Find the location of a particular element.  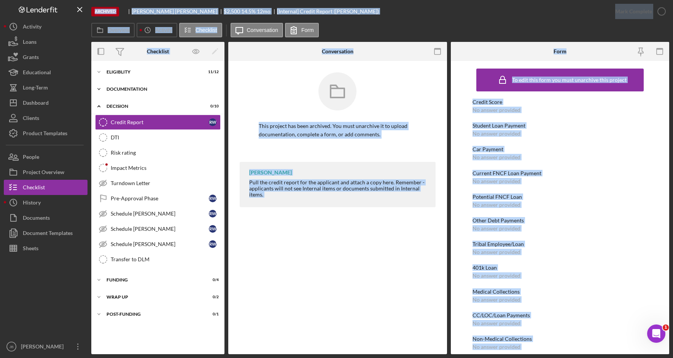

div: 11 / 12 is located at coordinates (212, 72).